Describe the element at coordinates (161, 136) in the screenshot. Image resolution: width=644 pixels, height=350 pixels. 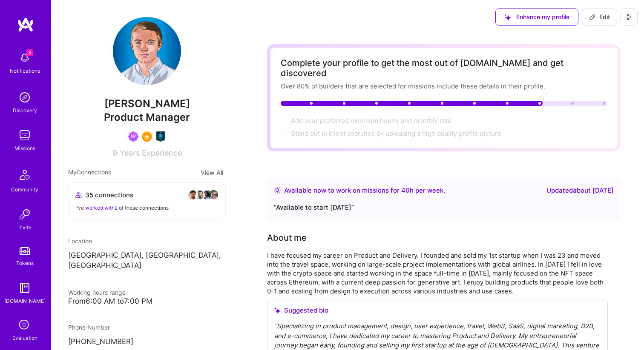
I see `img: Product Guild` at that location.